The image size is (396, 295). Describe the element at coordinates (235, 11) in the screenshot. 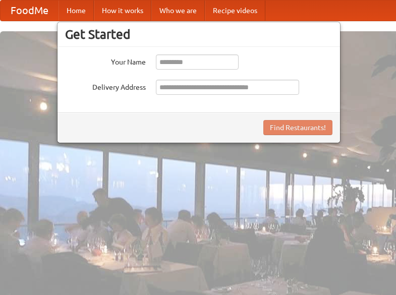

I see `a: Recipe videos` at that location.